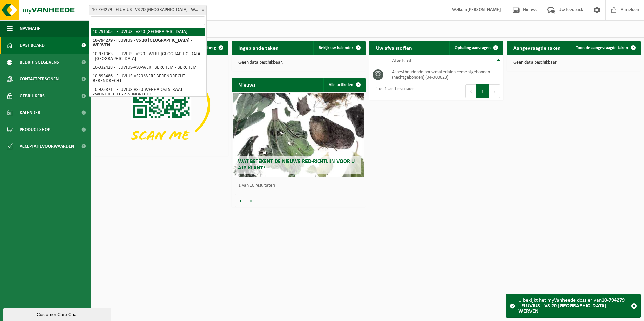 The width and height of the screenshot is (644, 321). I want to click on span: Bedrijfsgegevens, so click(39, 62).